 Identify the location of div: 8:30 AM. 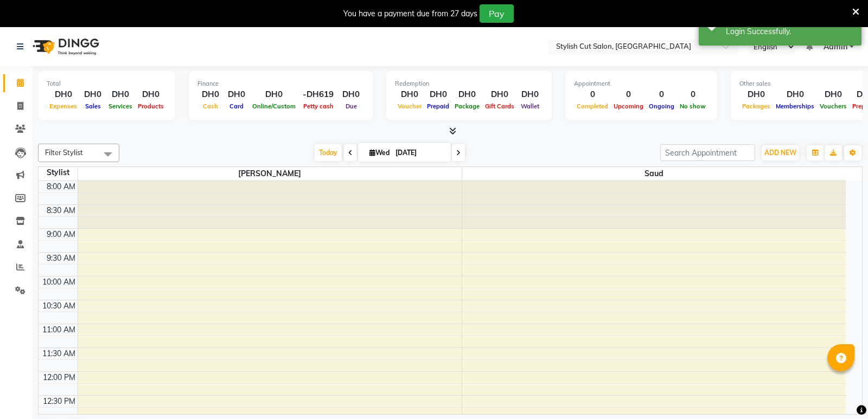
(61, 210).